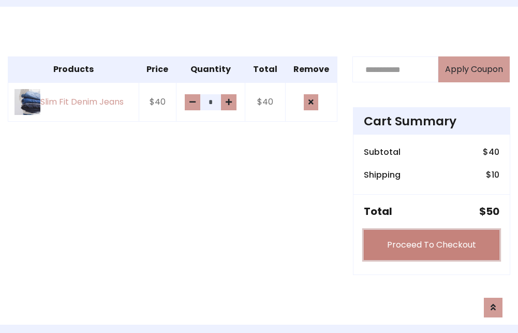 The height and width of the screenshot is (333, 518). Describe the element at coordinates (431, 245) in the screenshot. I see `a: Proceed To Checkout` at that location.